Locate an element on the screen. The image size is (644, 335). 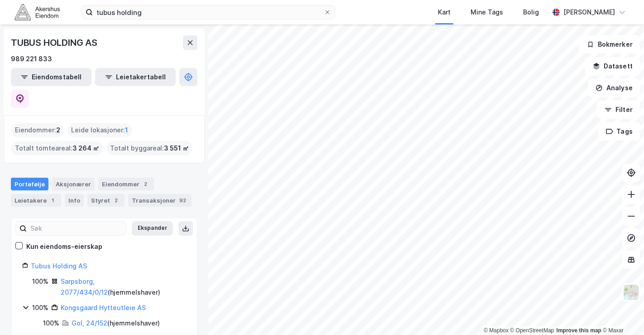
a: Mapbox is located at coordinates (496, 330).